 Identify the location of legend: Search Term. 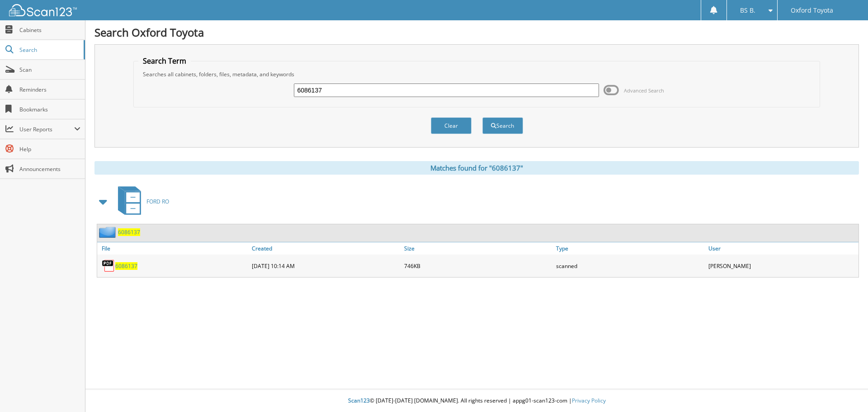
(164, 61).